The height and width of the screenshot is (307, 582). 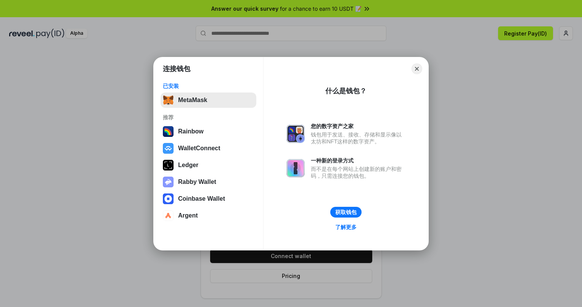 I want to click on div: 推荐, so click(x=208, y=117).